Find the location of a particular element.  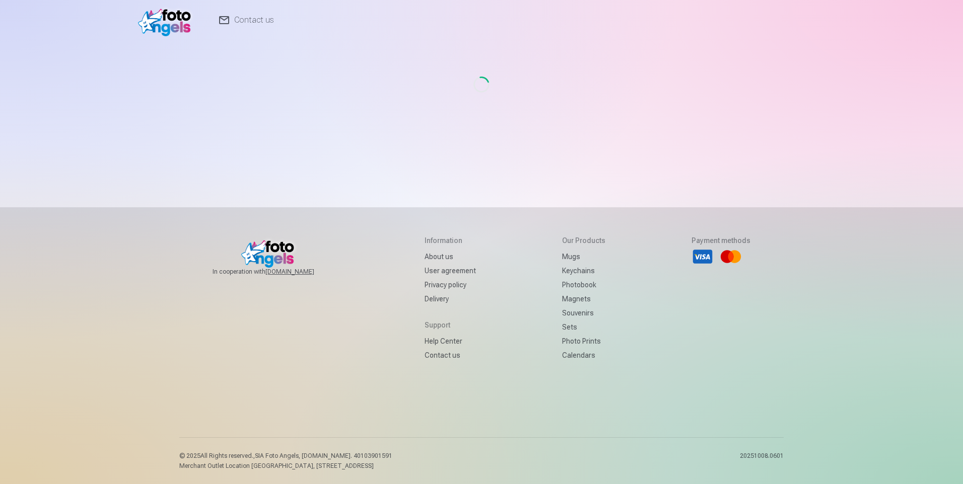

p: © 2025 All Rights reserved. , is located at coordinates (285, 456).